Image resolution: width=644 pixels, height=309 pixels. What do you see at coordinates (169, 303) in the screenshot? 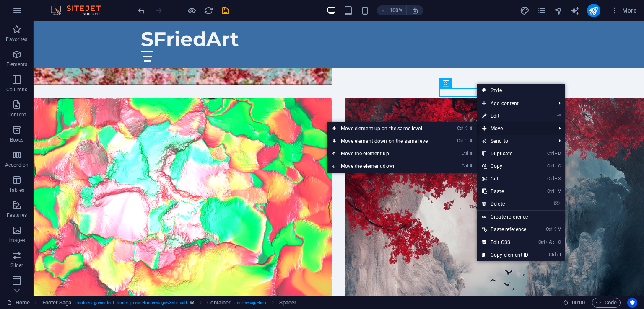
I see `nav: breadcrumb` at bounding box center [169, 303].